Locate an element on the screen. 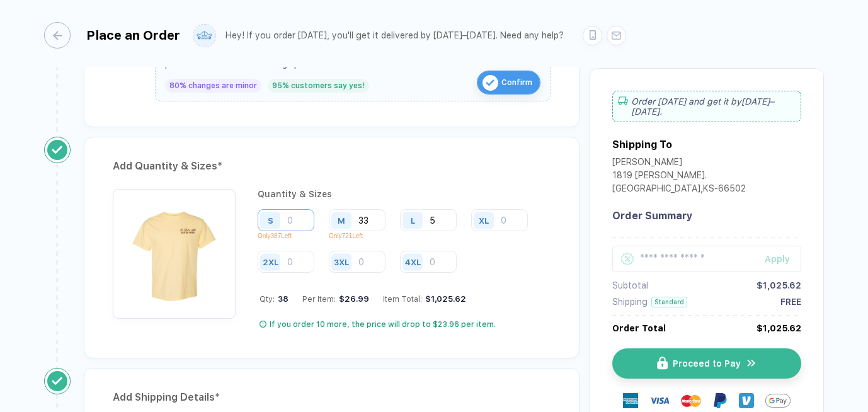 This screenshot has height=412, width=868. div: Order Summary is located at coordinates (707, 216).